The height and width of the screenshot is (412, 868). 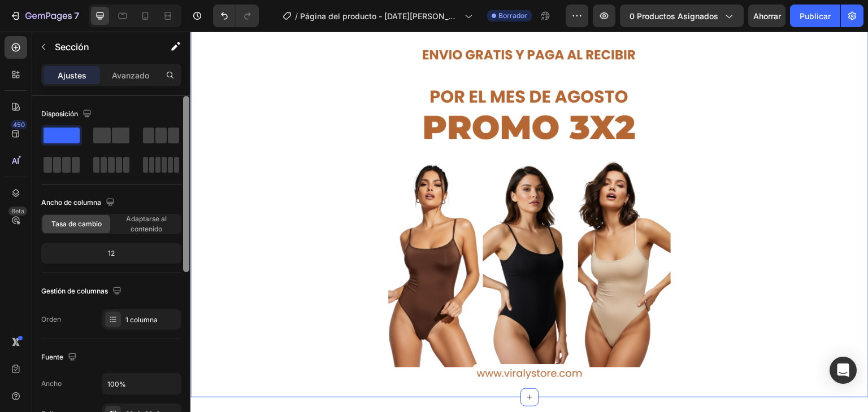 I want to click on font: Publicar, so click(x=814, y=15).